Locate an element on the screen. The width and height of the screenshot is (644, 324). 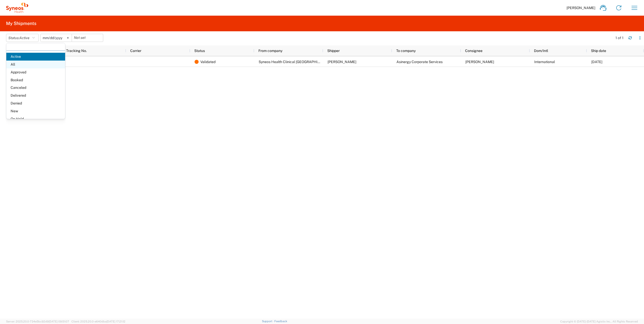
span: From company is located at coordinates (271, 51).